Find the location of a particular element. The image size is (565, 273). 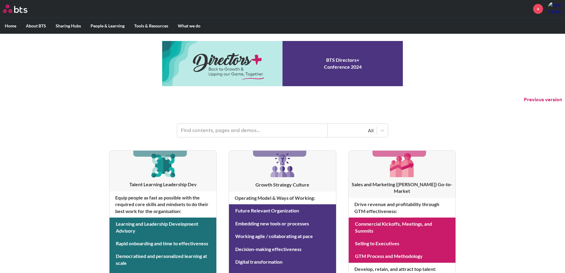

input: Find contents, pages and demos... is located at coordinates (252, 130).